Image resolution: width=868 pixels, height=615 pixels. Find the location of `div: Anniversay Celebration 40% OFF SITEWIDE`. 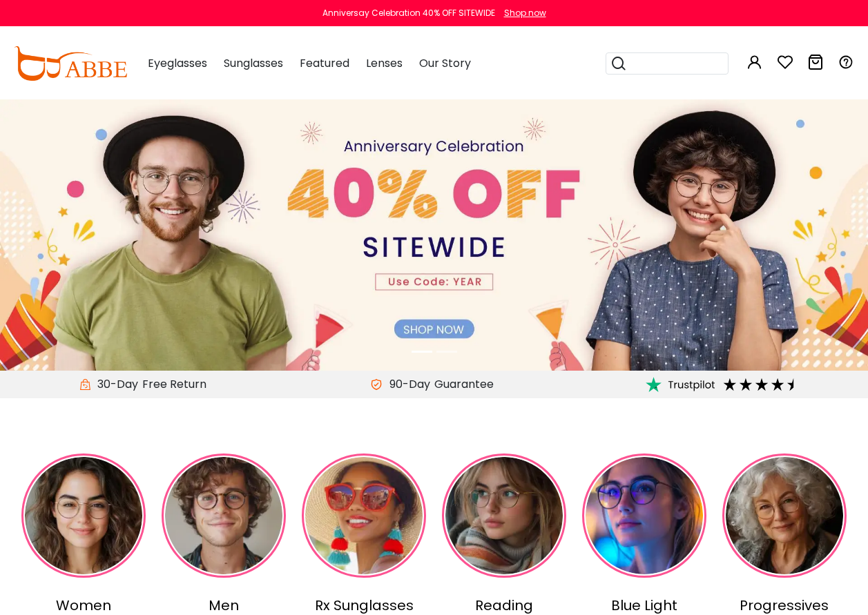

div: Anniversay Celebration 40% OFF SITEWIDE is located at coordinates (409, 13).